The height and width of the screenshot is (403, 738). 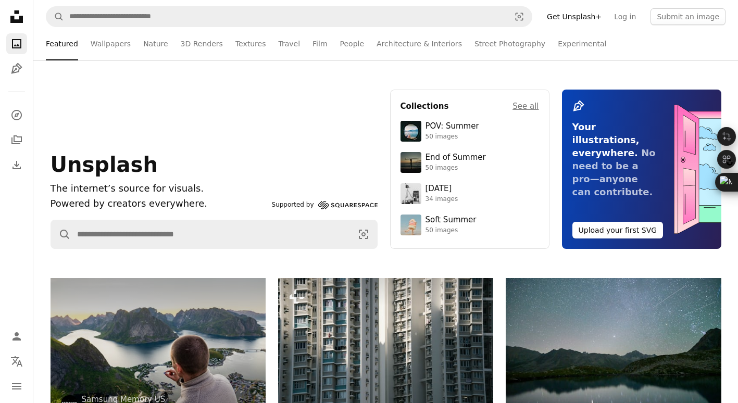 I want to click on img: premium_photo-1754398386796-ea3dec2a6302, so click(x=411, y=163).